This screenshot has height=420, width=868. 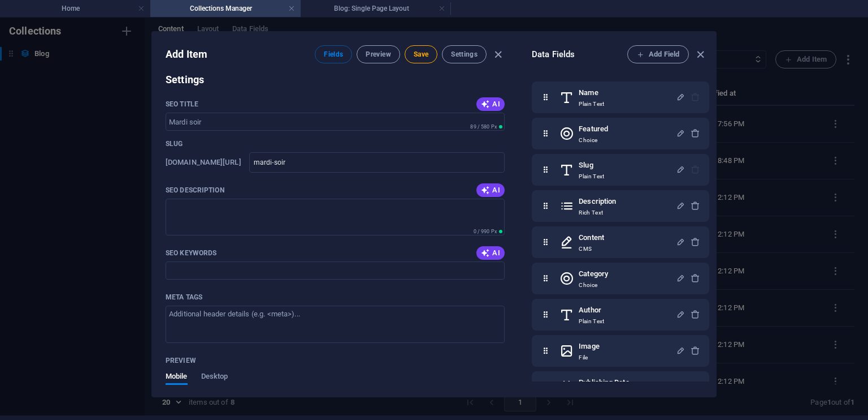 I want to click on span: Add Field, so click(x=657, y=54).